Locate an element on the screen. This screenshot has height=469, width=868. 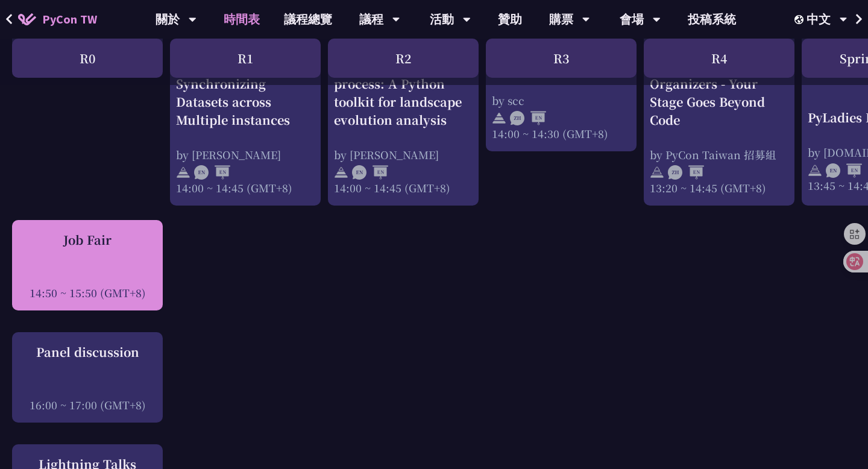
div: R4 is located at coordinates (719, 58).